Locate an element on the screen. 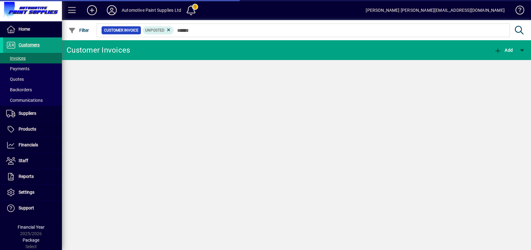  span: Unposted is located at coordinates (155, 30).